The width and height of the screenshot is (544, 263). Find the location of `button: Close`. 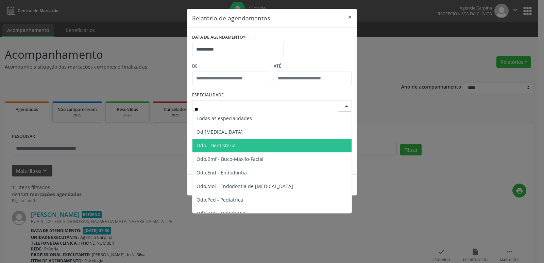

button: Close is located at coordinates (350, 17).